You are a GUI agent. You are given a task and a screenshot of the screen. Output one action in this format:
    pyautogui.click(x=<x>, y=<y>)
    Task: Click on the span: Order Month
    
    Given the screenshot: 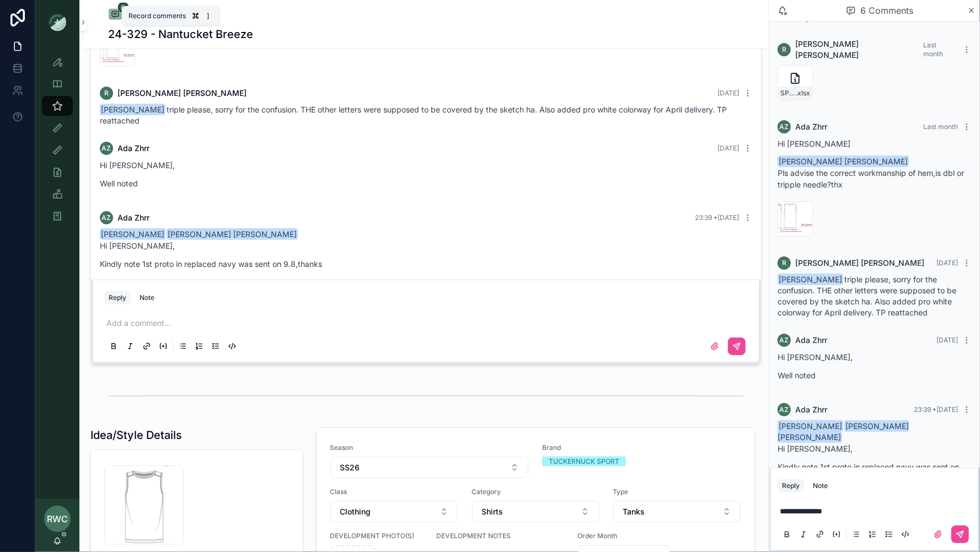 What is the action you would take?
    pyautogui.click(x=624, y=536)
    